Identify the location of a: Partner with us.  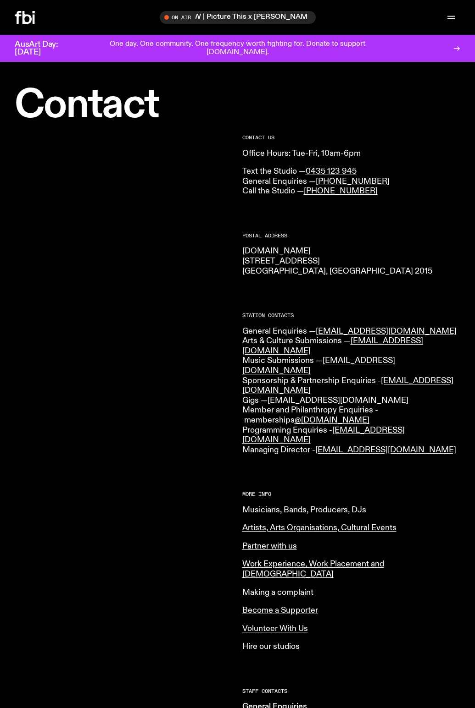
(269, 547).